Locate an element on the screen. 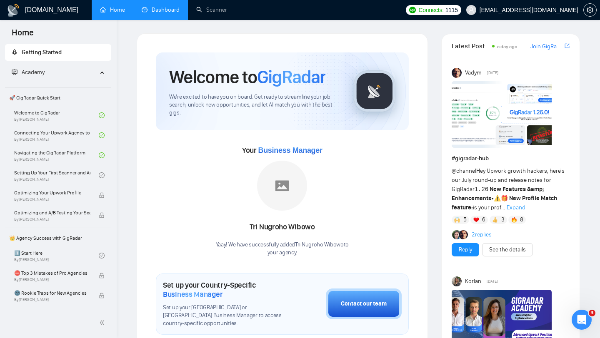 The image size is (600, 338). img: placeholder.png is located at coordinates (282, 186).